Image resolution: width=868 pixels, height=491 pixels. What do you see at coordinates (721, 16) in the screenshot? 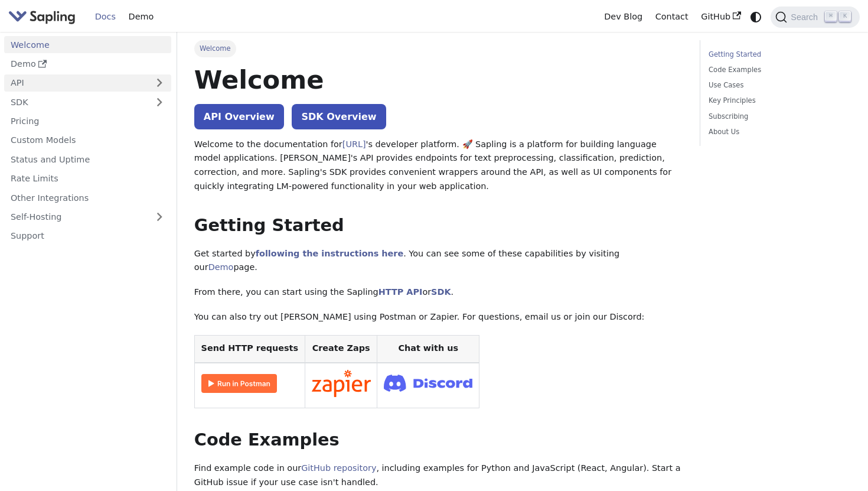
I see `a: GitHub` at bounding box center [721, 16].